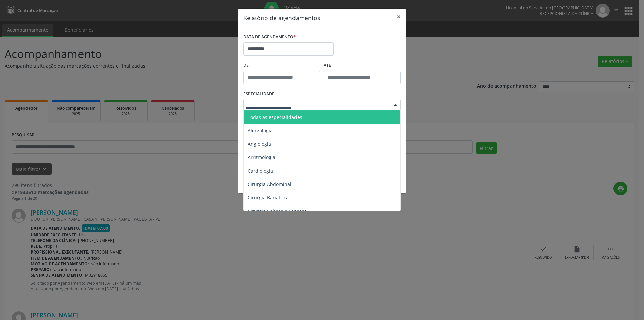  Describe the element at coordinates (277, 210) in the screenshot. I see `span: Cirurgia Cabeça e Pescoço` at that location.